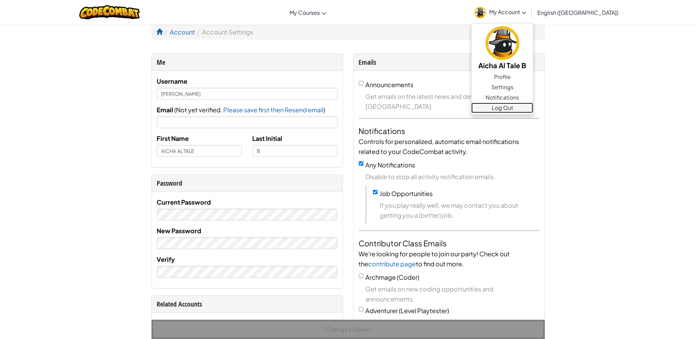  What do you see at coordinates (166, 259) in the screenshot?
I see `label: Verify` at bounding box center [166, 259].